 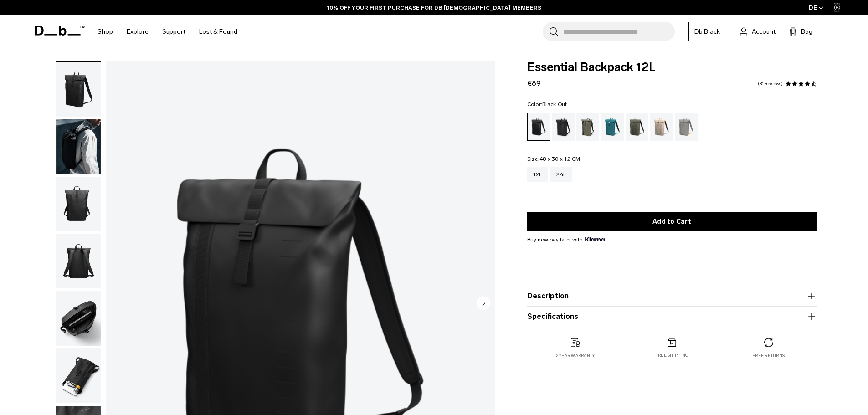 I want to click on a: Forest Green, so click(x=587, y=126).